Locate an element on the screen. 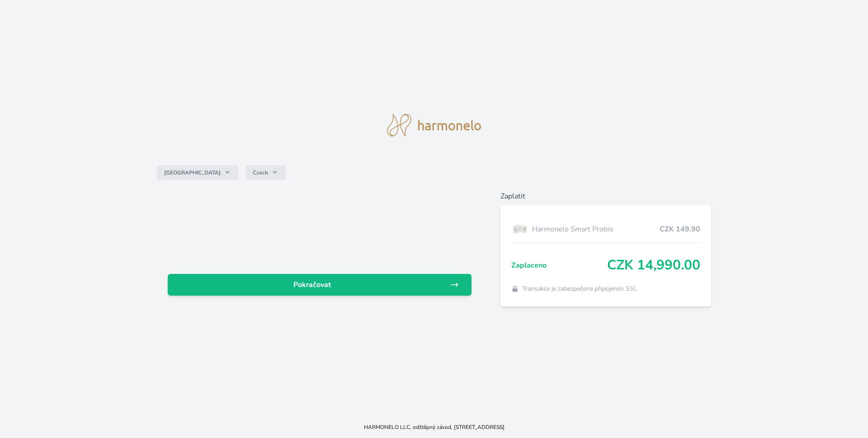  span: Harmonelo Smart Probio is located at coordinates (595, 229).